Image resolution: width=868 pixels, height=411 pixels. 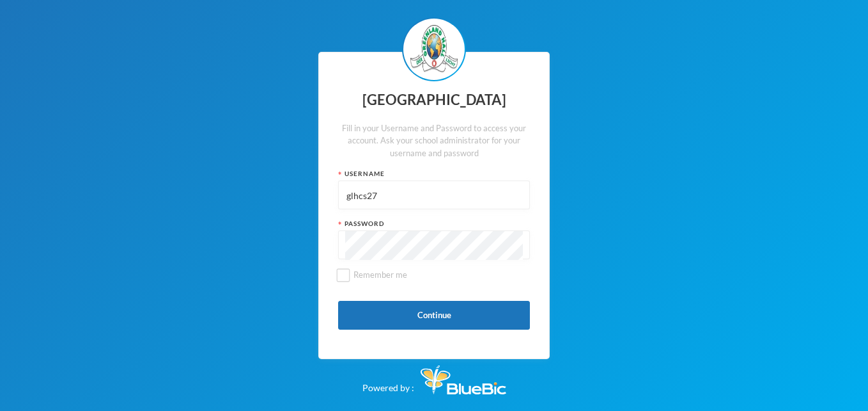 I want to click on button: Continue, so click(x=434, y=315).